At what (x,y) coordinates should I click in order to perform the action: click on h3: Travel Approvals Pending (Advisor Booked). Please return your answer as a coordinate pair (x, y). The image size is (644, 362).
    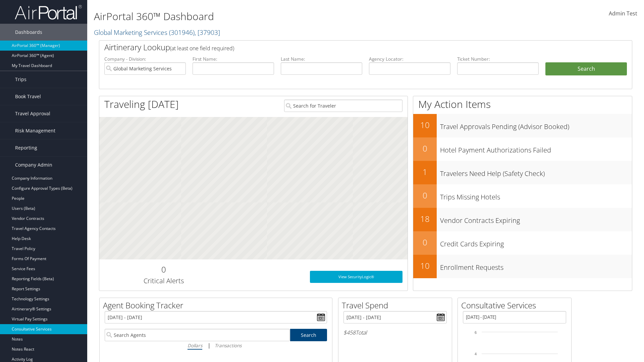
    Looking at the image, I should click on (536, 125).